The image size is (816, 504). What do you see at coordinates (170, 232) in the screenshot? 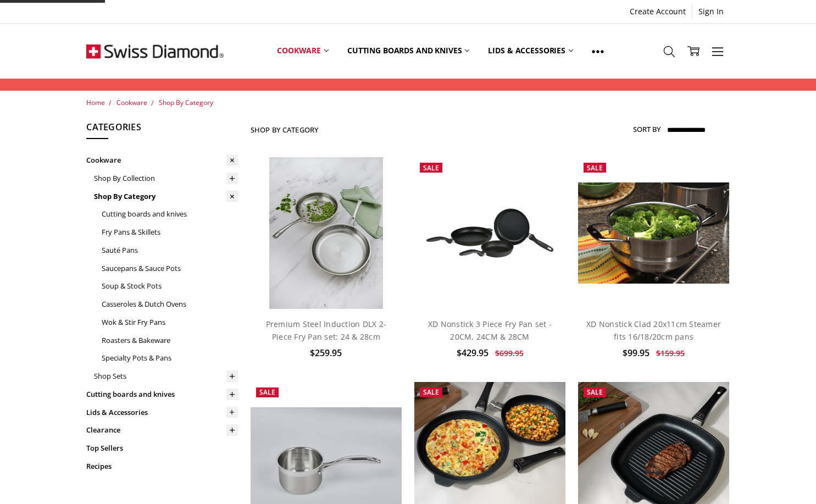
I see `a: Fry Pans & Skillets` at bounding box center [170, 232].